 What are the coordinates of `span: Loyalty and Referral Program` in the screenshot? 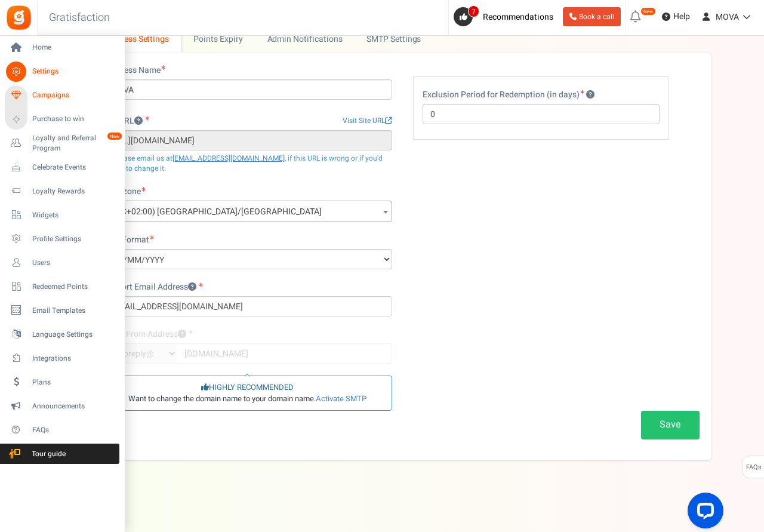 It's located at (76, 143).